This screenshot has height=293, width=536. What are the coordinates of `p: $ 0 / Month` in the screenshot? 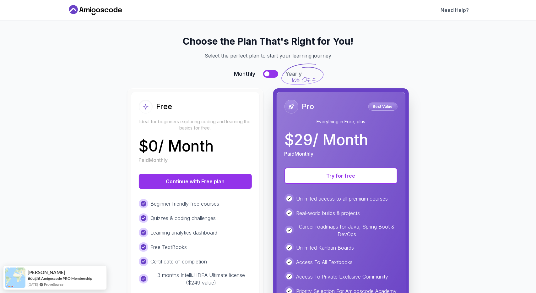 It's located at (176, 146).